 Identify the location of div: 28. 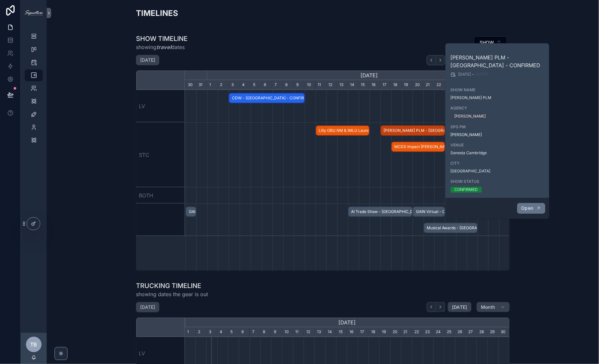
(482, 332).